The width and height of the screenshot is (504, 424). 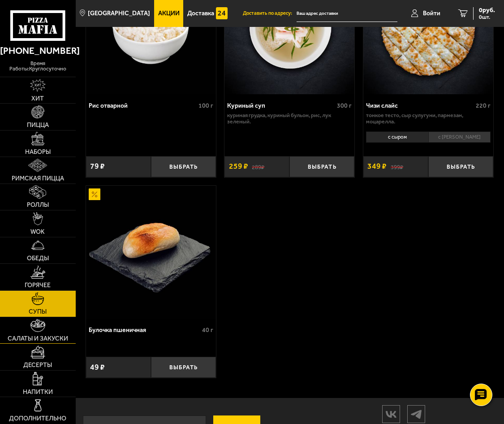 I want to click on img: Акционный, so click(x=95, y=194).